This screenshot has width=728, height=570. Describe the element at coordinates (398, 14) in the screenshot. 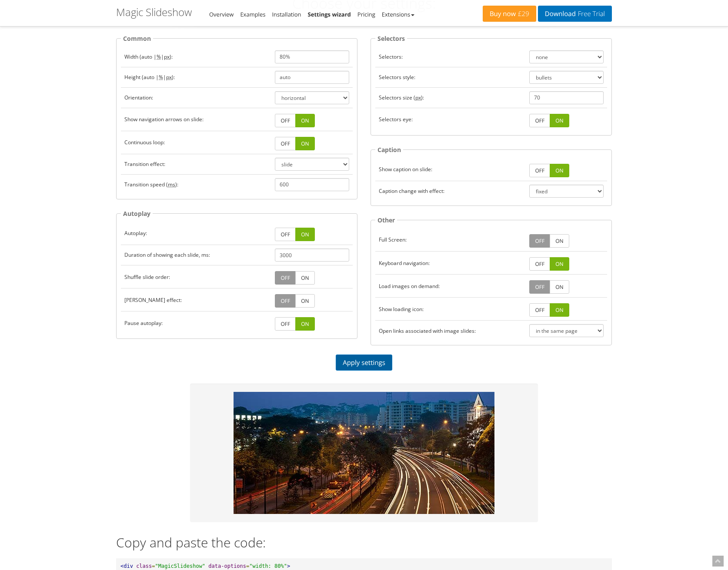

I see `a: Extensions` at that location.